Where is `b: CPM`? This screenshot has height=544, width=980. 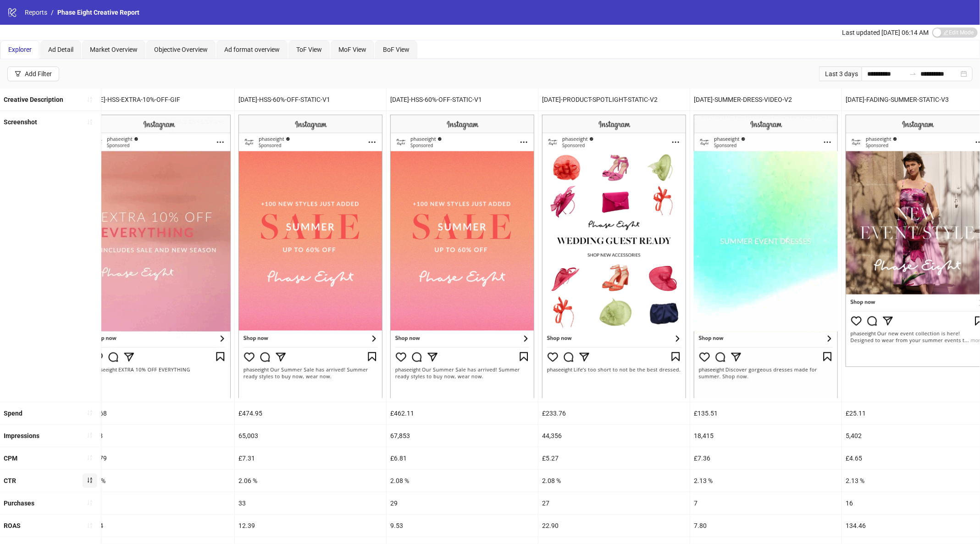
b: CPM is located at coordinates (10, 458).